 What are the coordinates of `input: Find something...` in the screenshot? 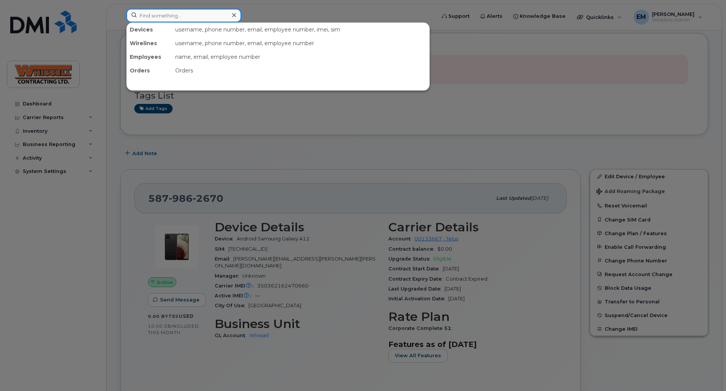 It's located at (184, 16).